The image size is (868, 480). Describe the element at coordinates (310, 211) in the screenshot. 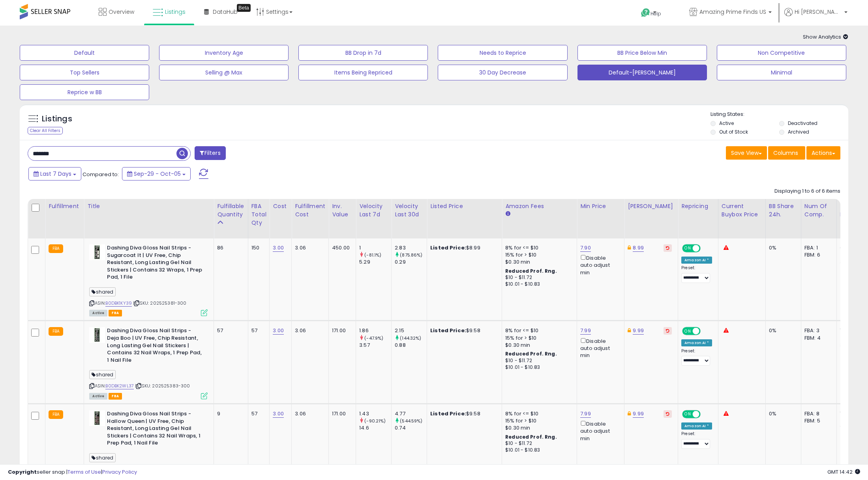

I see `div: Fulfillment Cost` at that location.